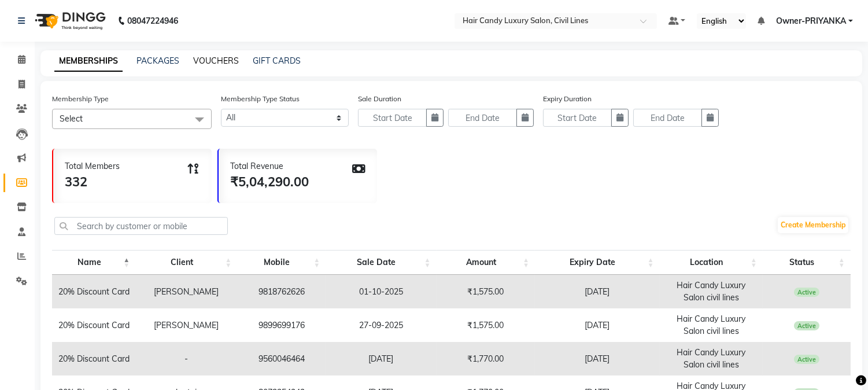 The height and width of the screenshot is (390, 868). Describe the element at coordinates (269, 166) in the screenshot. I see `div: Total Revenue` at that location.